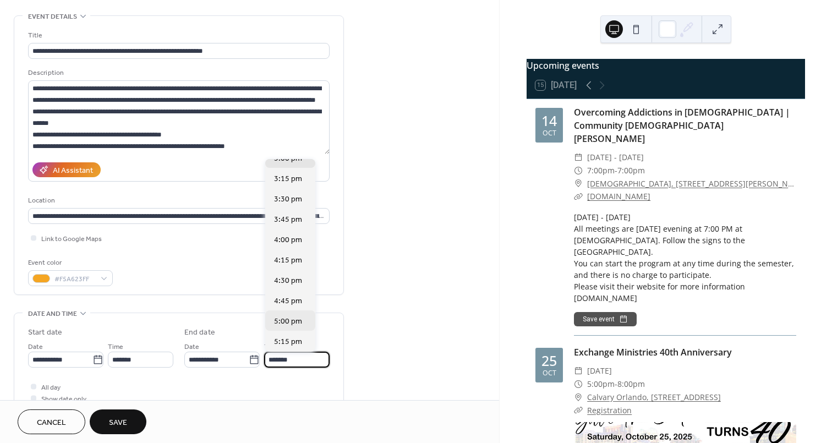 The width and height of the screenshot is (832, 443). What do you see at coordinates (288, 321) in the screenshot?
I see `span: 5:00 pm` at bounding box center [288, 321].